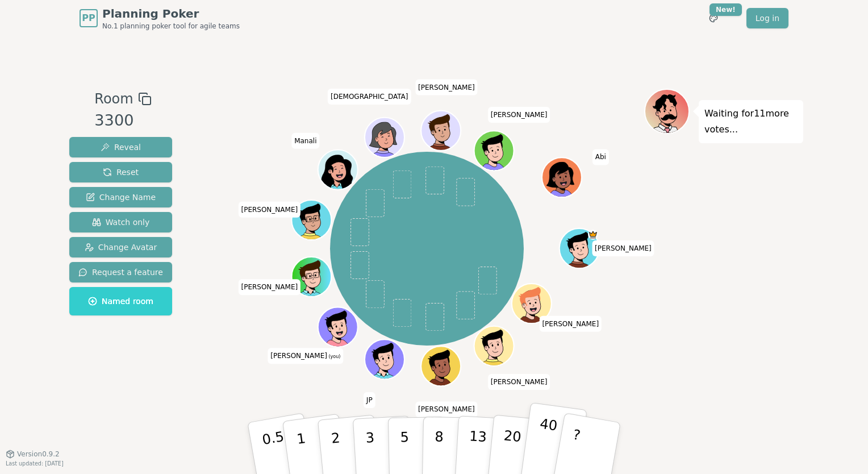 The width and height of the screenshot is (868, 474). I want to click on a: PPPlanning PokerNo.1 planning poker tool for agile teams, so click(160, 18).